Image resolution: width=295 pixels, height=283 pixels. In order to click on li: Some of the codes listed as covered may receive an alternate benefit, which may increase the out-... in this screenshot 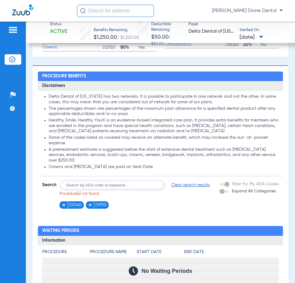, I will do `click(164, 140)`.